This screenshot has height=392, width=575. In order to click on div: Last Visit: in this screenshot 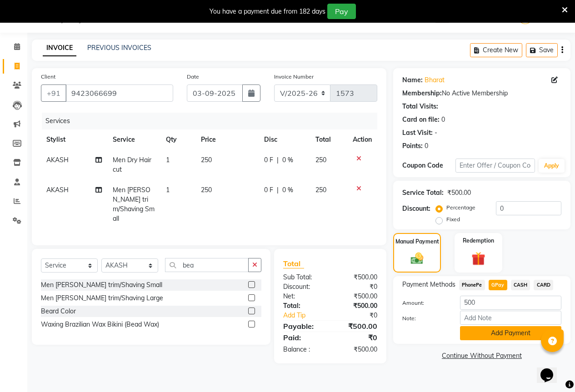, I will do `click(417, 133)`.